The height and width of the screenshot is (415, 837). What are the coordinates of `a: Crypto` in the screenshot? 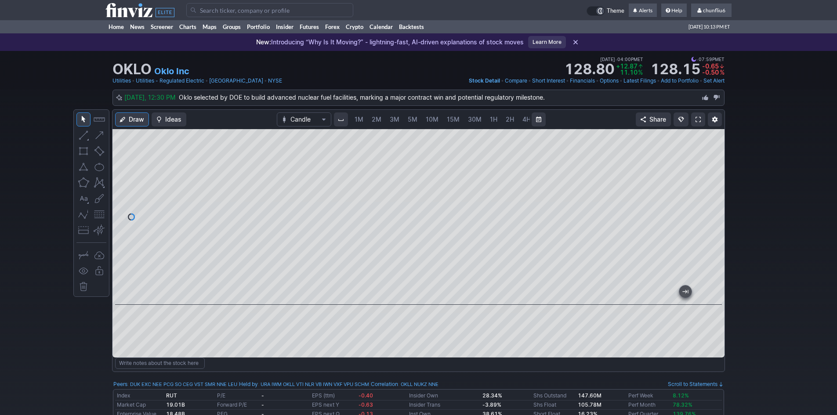 It's located at (355, 27).